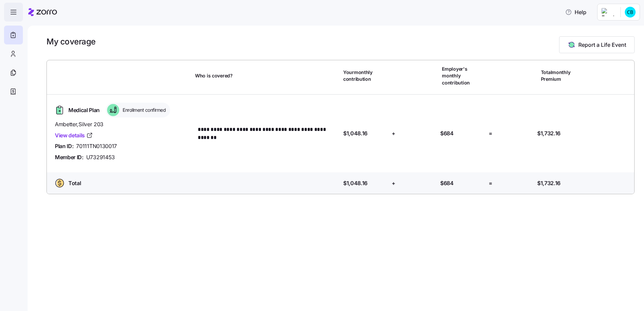 The width and height of the screenshot is (644, 311). Describe the element at coordinates (143, 110) in the screenshot. I see `span: Enrollment confirmed` at that location.